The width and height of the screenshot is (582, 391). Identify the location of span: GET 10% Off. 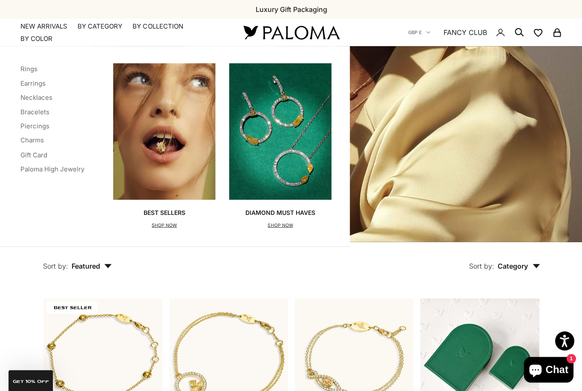
(31, 381).